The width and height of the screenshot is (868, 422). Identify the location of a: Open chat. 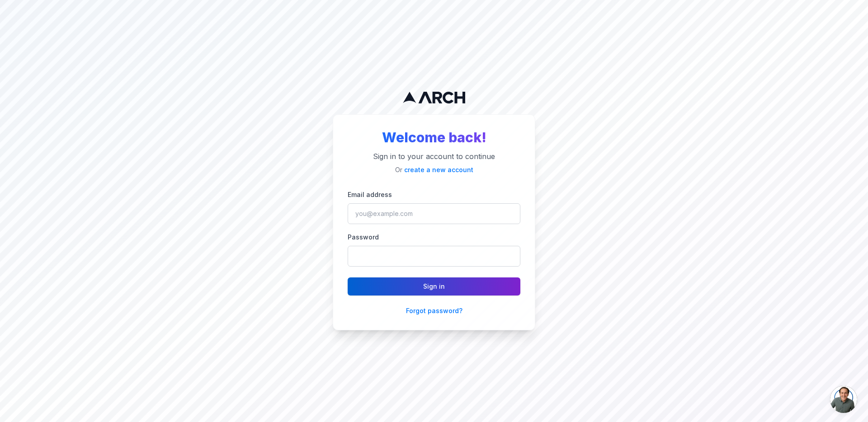
(844, 400).